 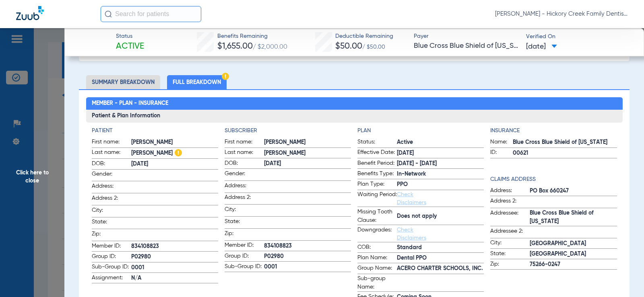 What do you see at coordinates (225, 76) in the screenshot?
I see `img: Hazard` at bounding box center [225, 76].